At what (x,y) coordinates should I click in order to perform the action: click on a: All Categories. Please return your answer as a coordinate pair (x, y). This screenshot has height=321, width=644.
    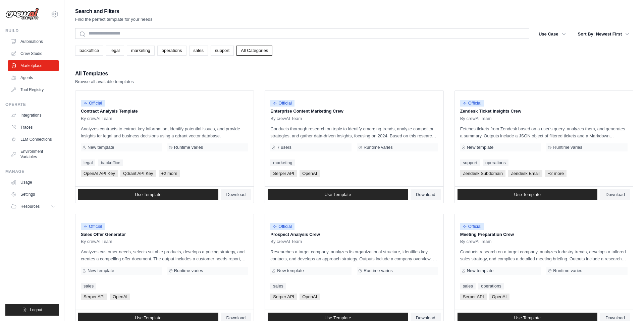
    Looking at the image, I should click on (254, 51).